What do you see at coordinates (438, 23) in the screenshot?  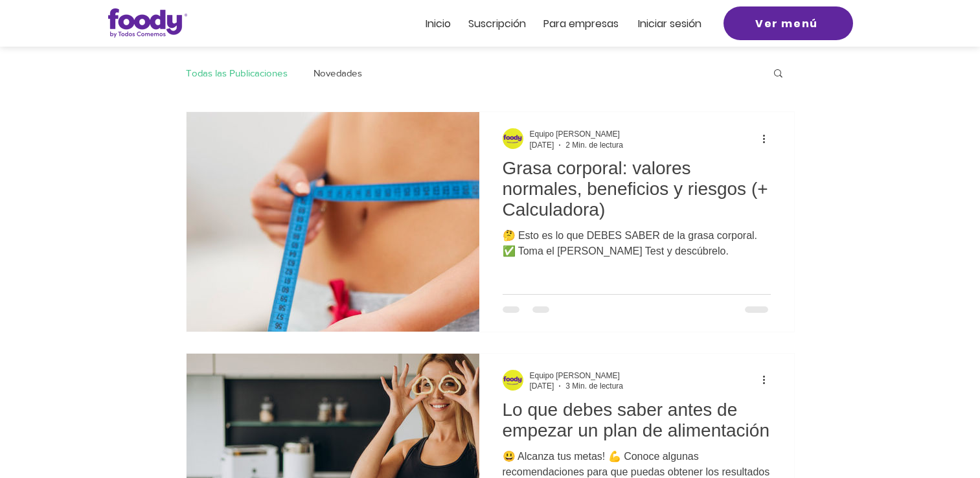 I see `a: Inicio` at bounding box center [438, 23].